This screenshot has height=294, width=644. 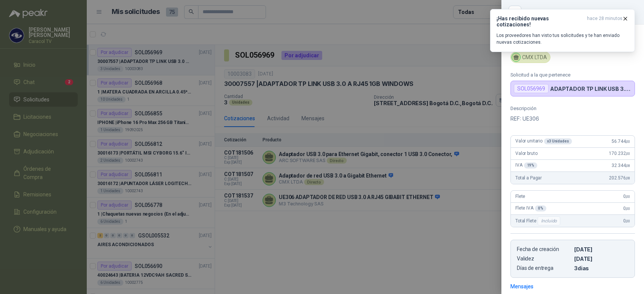 What do you see at coordinates (544, 142) in the screenshot?
I see `span: Valor unitario` at bounding box center [544, 142].